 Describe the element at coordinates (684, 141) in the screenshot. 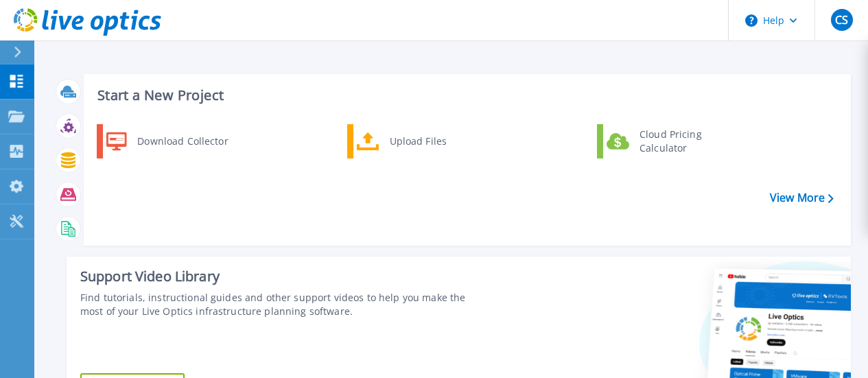

I see `div: Cloud Pricing Calculator` at that location.